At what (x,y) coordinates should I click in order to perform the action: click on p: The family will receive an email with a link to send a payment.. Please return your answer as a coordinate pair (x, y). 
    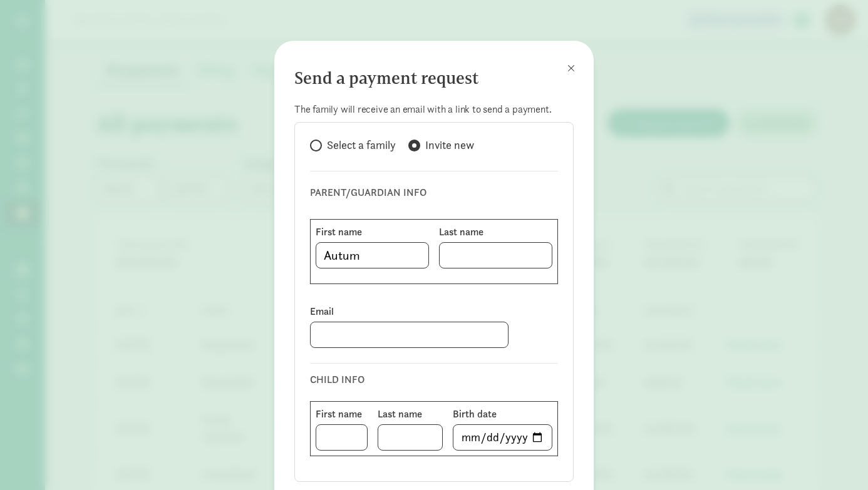
    Looking at the image, I should click on (434, 109).